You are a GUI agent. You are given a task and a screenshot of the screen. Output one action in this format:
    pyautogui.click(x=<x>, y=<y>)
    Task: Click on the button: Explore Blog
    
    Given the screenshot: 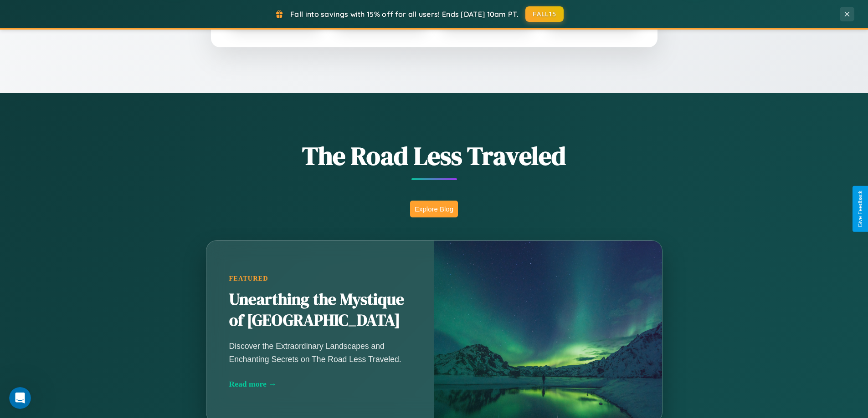 What is the action you would take?
    pyautogui.click(x=434, y=209)
    